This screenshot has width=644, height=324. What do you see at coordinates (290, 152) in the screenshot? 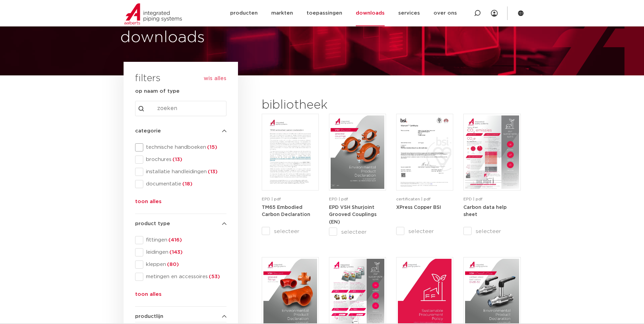
I see `img: TM65-Embodied-Carbon-Declaration-pdf.jpg` at bounding box center [290, 152].